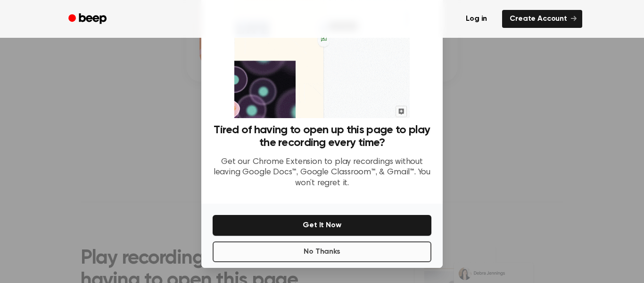 The height and width of the screenshot is (283, 644). I want to click on a: Beep, so click(88, 19).